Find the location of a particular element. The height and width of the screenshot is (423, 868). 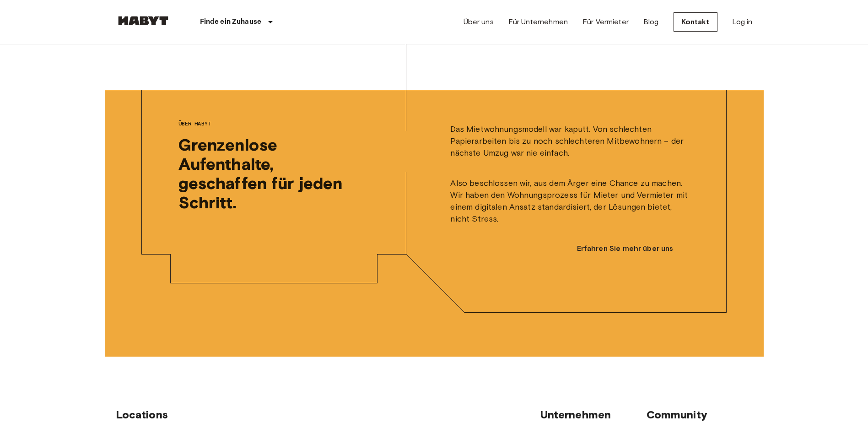

p: Finde ein Zuhause is located at coordinates (231, 22).